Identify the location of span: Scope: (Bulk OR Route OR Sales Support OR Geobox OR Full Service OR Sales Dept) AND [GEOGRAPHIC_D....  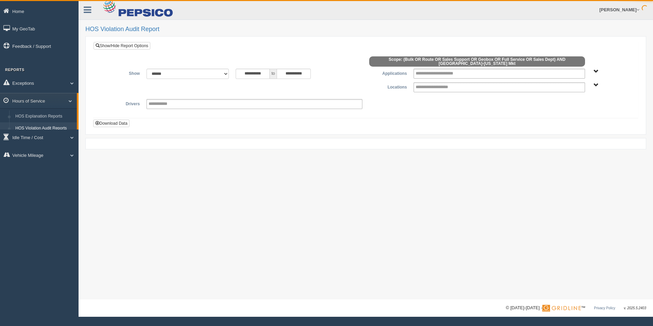
(477, 61).